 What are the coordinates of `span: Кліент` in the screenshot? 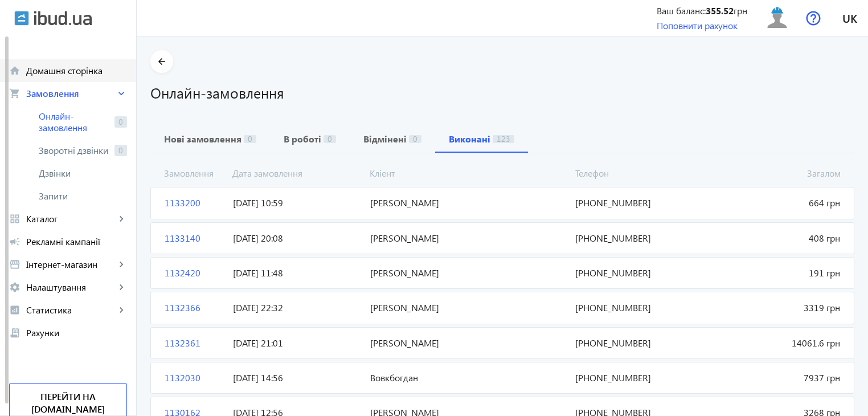 It's located at (468, 173).